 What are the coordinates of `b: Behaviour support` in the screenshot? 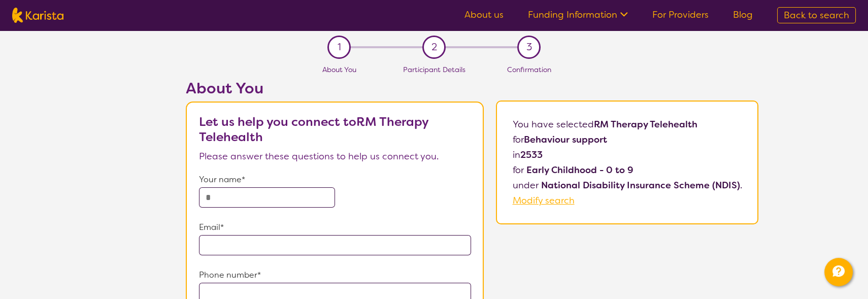 It's located at (566, 140).